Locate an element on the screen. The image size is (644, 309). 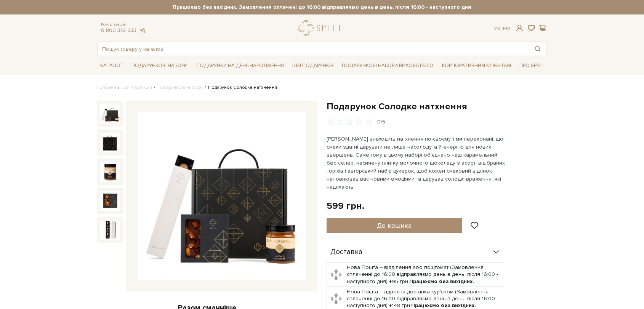
span: Консультація: is located at coordinates (124, 24).